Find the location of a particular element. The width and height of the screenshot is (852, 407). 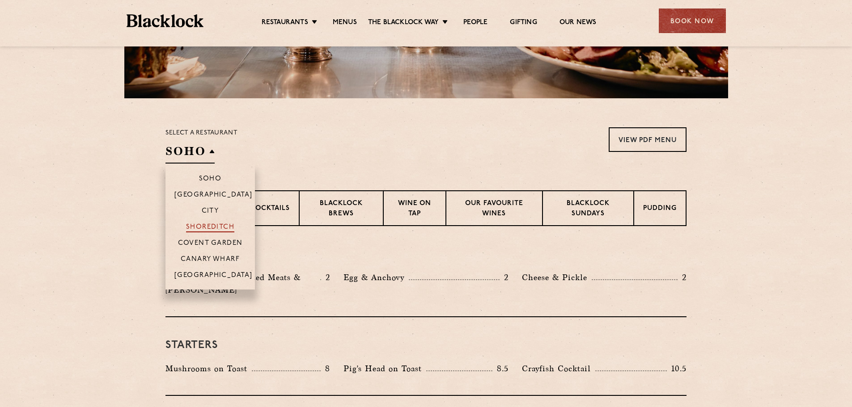

a: Gifting is located at coordinates (523, 23).